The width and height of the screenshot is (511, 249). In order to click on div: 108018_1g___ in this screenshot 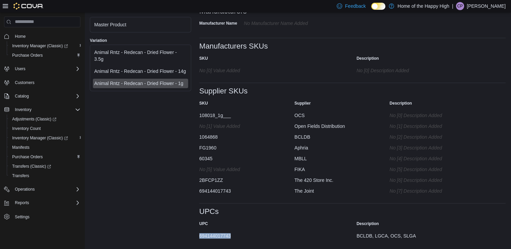, I will do `click(243, 114)`.